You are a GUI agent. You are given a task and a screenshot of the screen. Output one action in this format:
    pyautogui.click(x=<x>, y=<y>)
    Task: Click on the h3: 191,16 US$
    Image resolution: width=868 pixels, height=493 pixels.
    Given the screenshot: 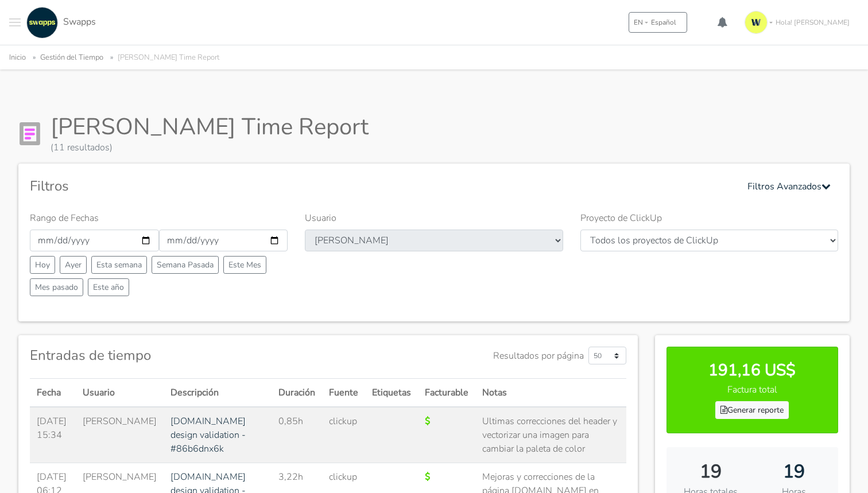 What is the action you would take?
    pyautogui.click(x=753, y=370)
    